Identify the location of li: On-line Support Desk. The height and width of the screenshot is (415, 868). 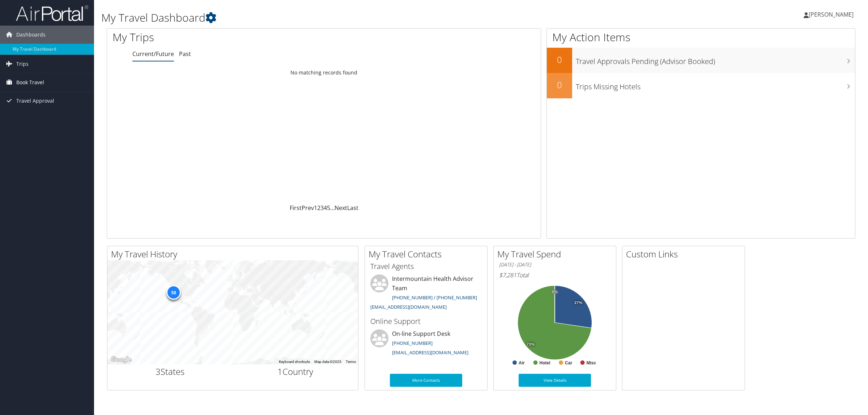
(426, 345).